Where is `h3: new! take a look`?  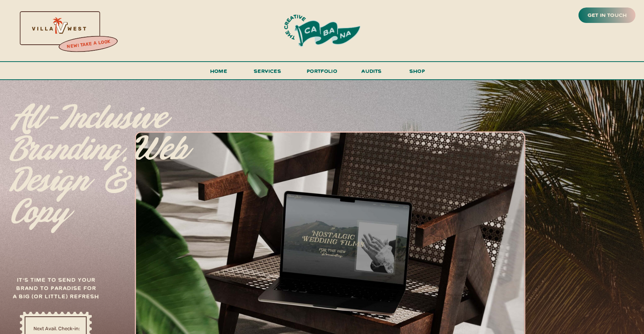 h3: new! take a look is located at coordinates (89, 44).